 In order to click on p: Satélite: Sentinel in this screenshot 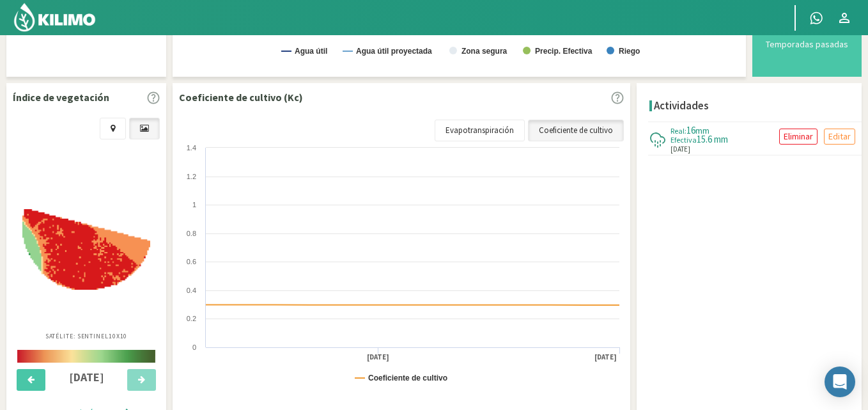, I will do `click(86, 335)`.